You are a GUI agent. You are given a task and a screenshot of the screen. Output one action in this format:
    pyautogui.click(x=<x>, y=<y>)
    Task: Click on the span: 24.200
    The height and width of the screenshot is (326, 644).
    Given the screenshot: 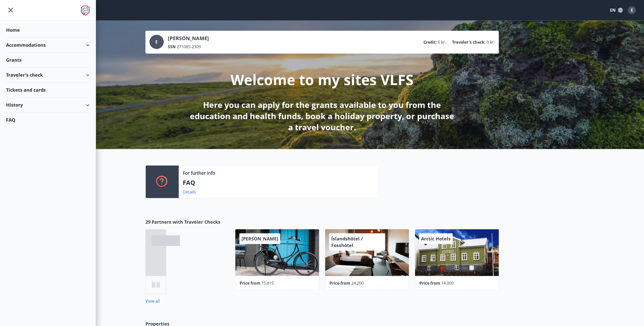 What is the action you would take?
    pyautogui.click(x=357, y=283)
    